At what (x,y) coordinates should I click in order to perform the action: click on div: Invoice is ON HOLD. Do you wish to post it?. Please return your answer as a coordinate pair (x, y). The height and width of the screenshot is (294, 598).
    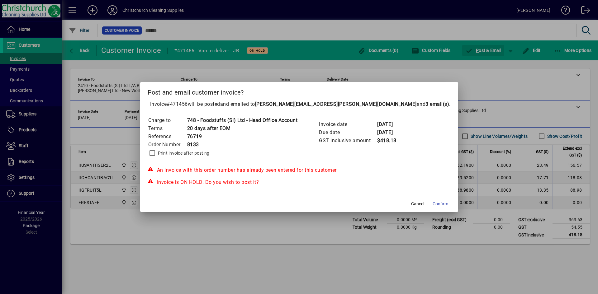
    Looking at the image, I should click on (299, 182).